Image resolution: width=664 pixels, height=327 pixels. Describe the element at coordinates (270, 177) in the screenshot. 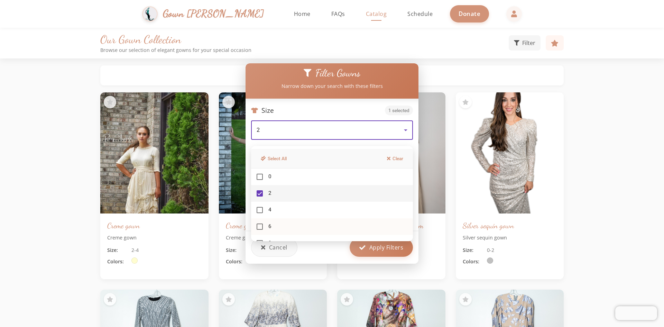

I see `span: 0` at that location.